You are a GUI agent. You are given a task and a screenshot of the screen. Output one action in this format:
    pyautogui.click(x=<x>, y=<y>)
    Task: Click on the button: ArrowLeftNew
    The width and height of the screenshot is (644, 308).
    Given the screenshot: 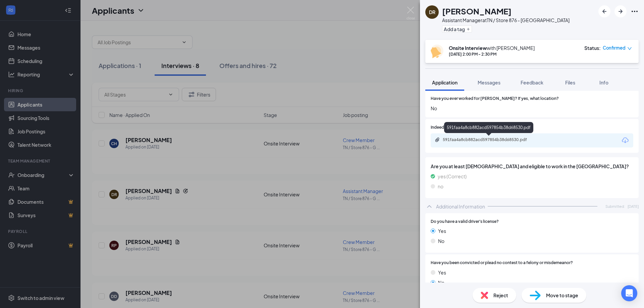 What is the action you would take?
    pyautogui.click(x=604, y=12)
    